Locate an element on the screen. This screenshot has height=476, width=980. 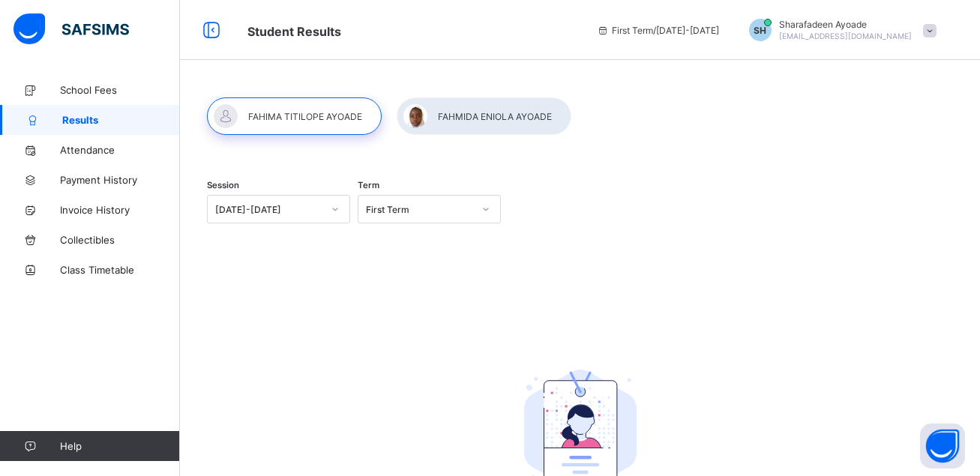
span: Class Timetable is located at coordinates (120, 270).